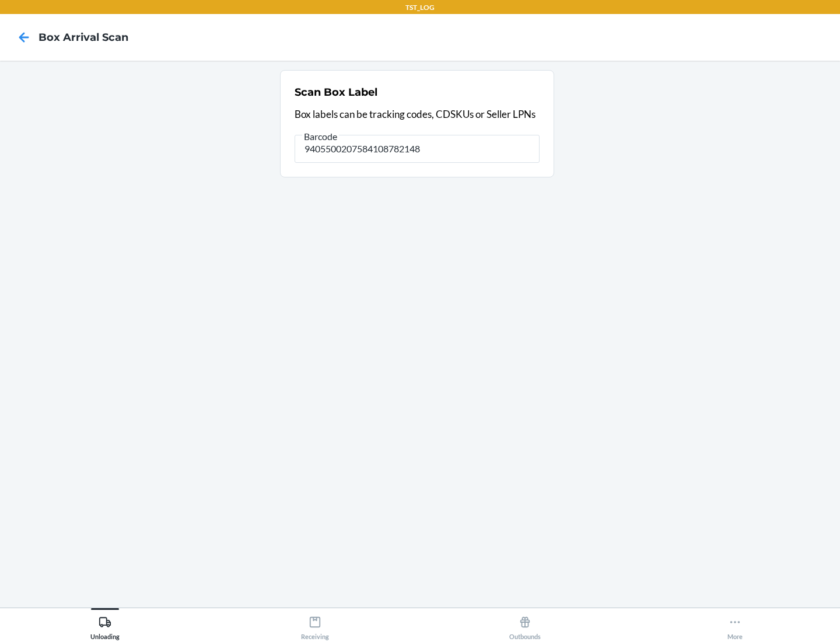 The image size is (840, 642). Describe the element at coordinates (315, 624) in the screenshot. I see `button: Receiving` at that location.